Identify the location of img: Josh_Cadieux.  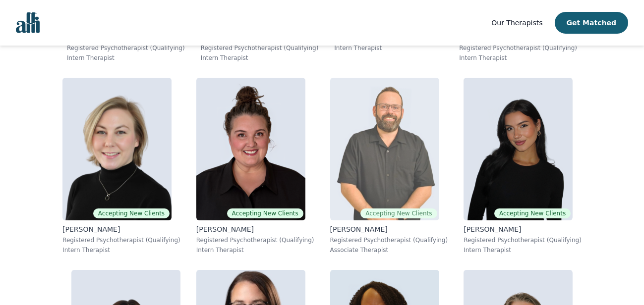
(385, 149).